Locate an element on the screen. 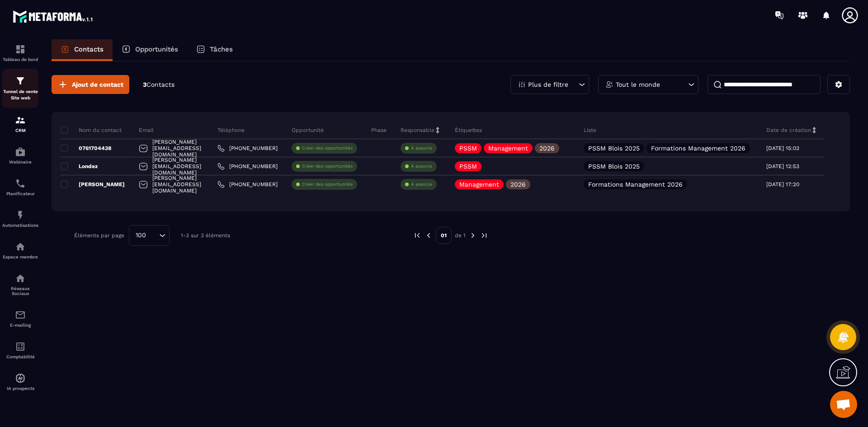 This screenshot has width=868, height=427. p: Contacts is located at coordinates (89, 49).